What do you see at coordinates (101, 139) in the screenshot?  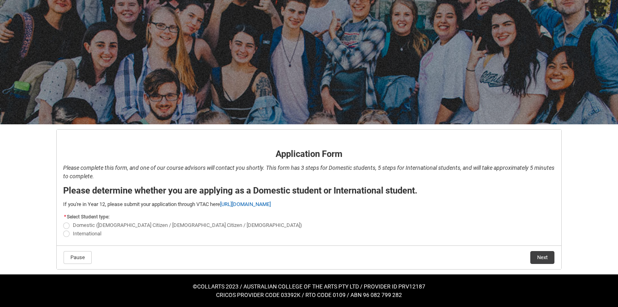 I see `strong: Application Form - Page 1` at bounding box center [101, 139].